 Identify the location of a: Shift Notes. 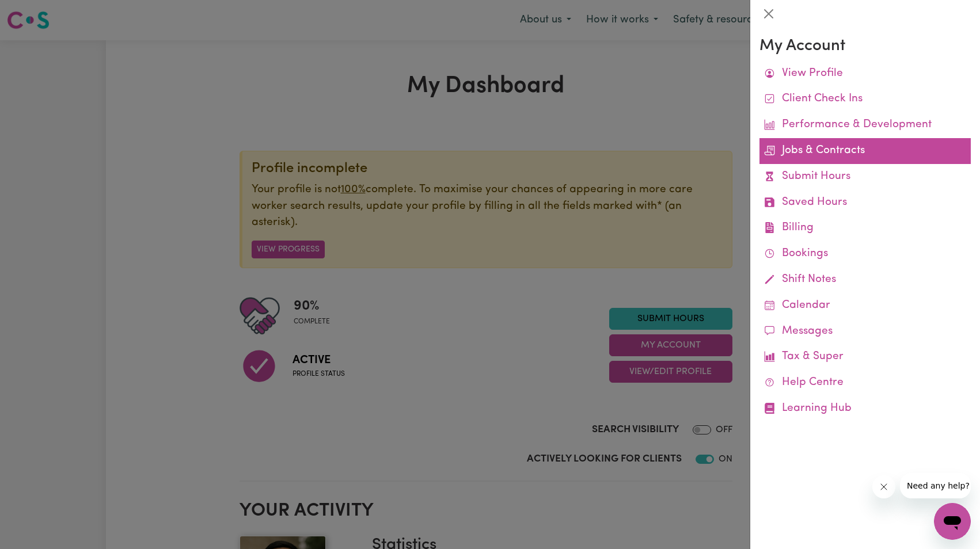
(865, 279).